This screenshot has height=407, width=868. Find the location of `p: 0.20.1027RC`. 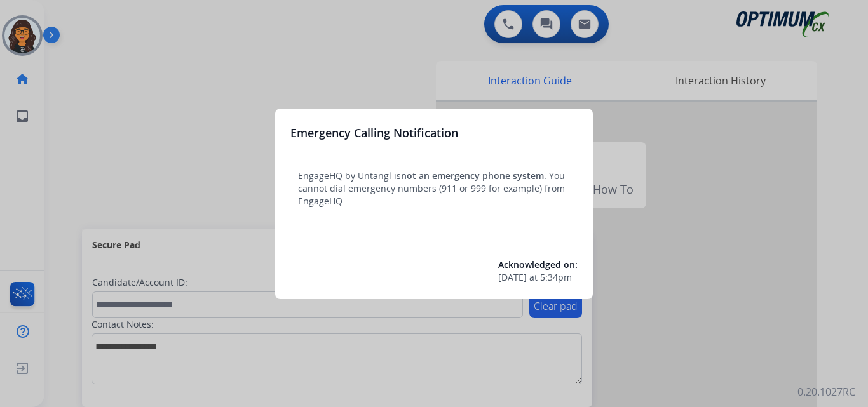

p: 0.20.1027RC is located at coordinates (826, 392).